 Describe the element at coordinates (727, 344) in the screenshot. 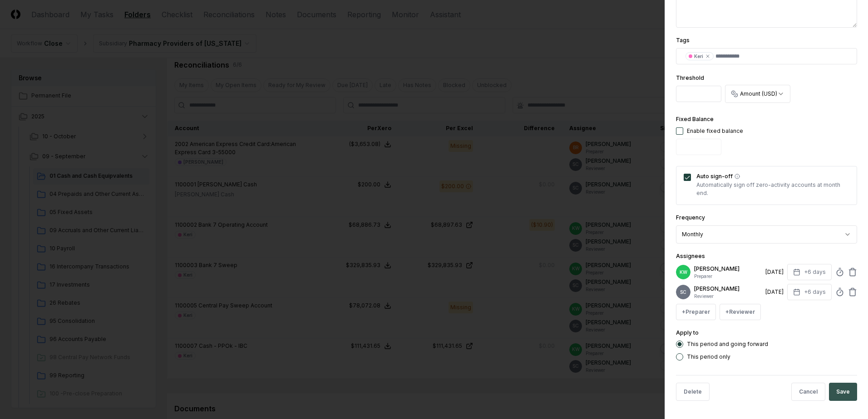

I see `label: This period and going forward` at that location.